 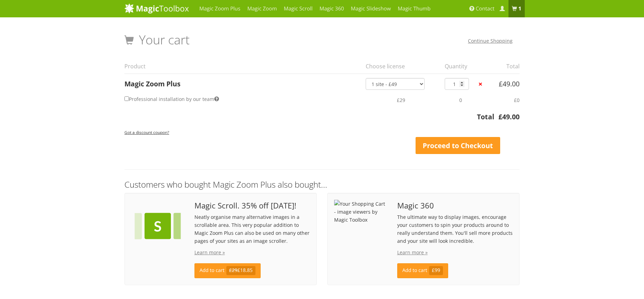 I want to click on th: Choose license, so click(x=401, y=66).